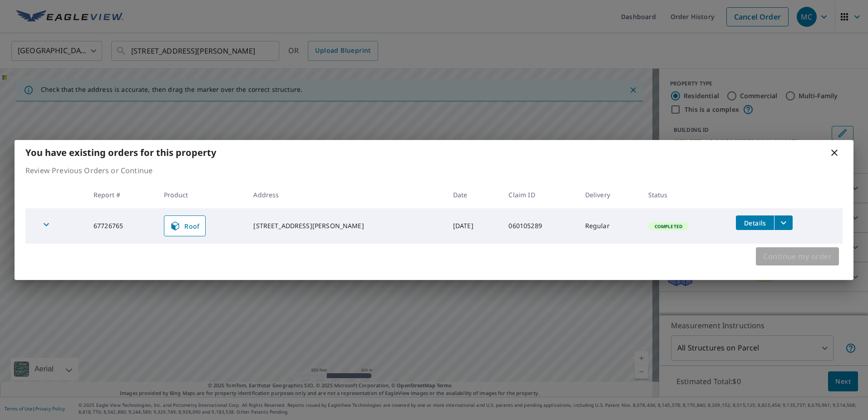 This screenshot has width=868, height=420. I want to click on span: Roof, so click(185, 226).